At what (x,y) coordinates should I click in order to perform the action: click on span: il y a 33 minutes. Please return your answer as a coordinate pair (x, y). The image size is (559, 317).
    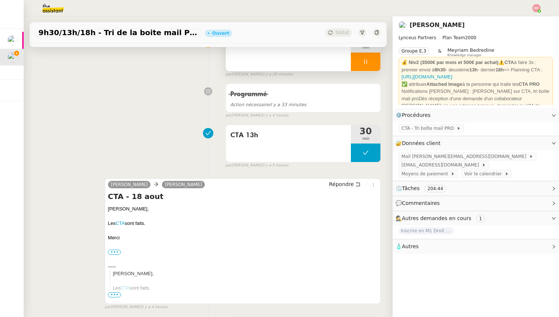
    Looking at the image, I should click on (269, 105).